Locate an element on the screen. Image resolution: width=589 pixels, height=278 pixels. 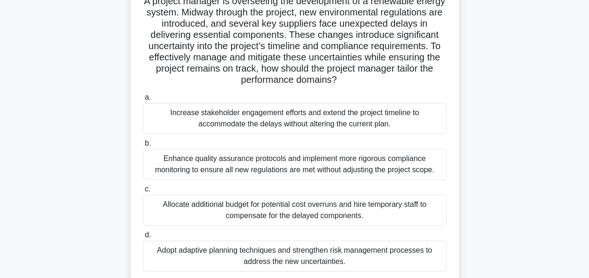
span: a. is located at coordinates (148, 97).